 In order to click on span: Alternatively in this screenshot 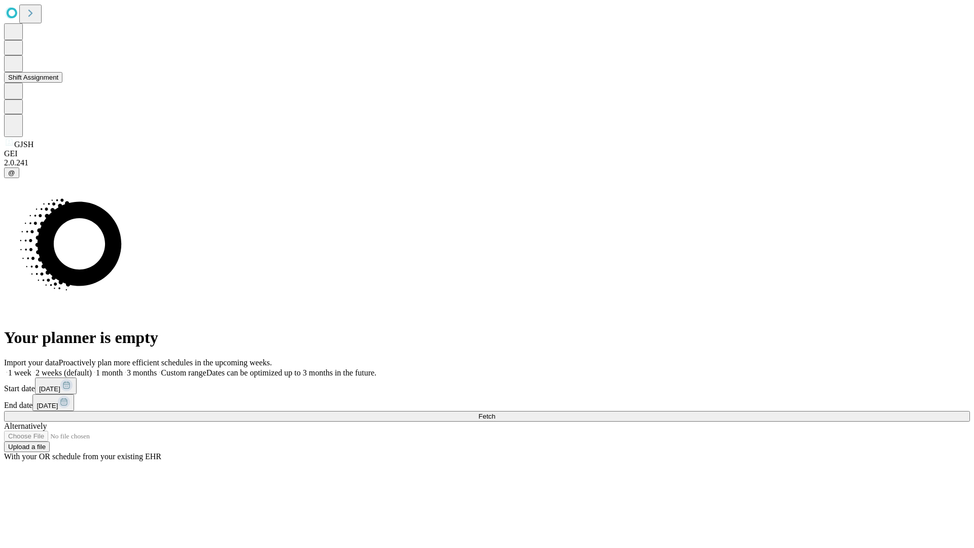, I will do `click(25, 426)`.